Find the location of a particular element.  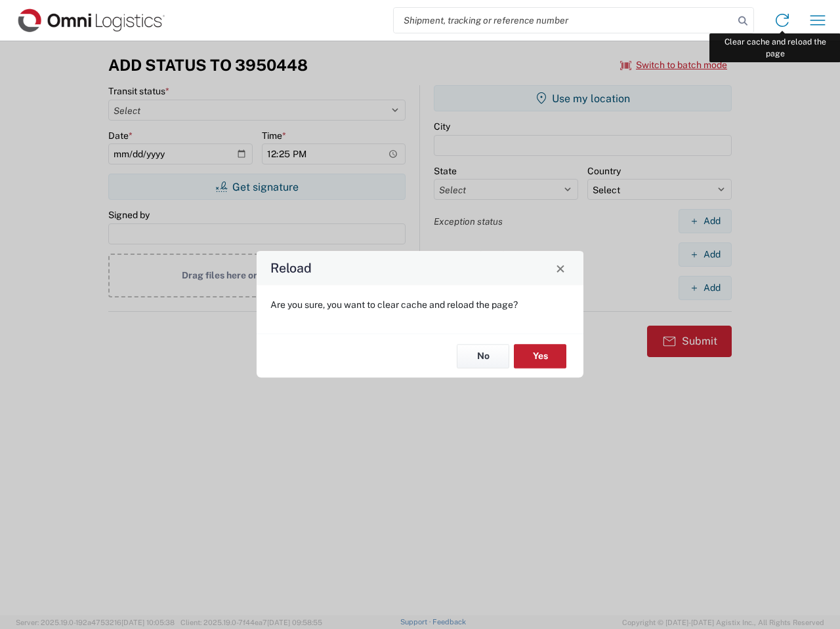

button: No is located at coordinates (483, 356).